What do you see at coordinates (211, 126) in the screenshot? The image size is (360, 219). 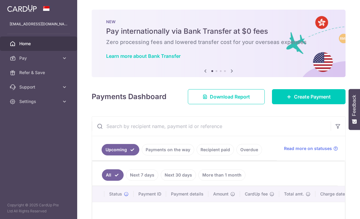 I see `input: Search by recipient name, payment id or reference` at bounding box center [211, 126].